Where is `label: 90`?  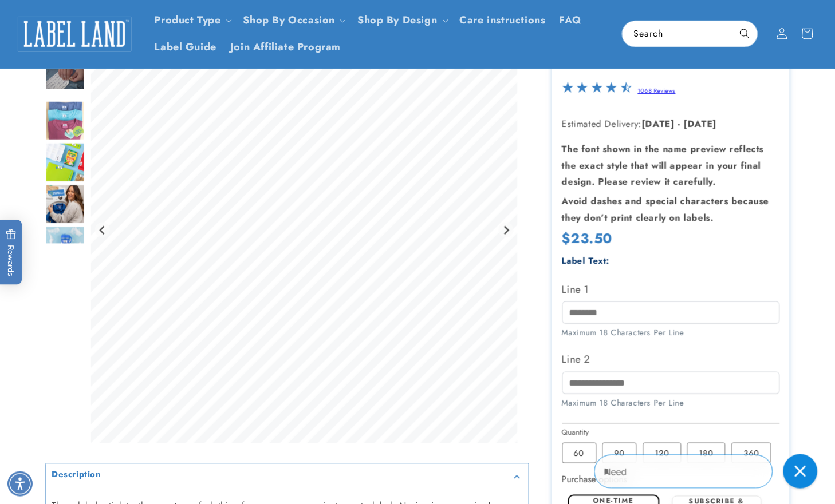
label: 90 is located at coordinates (620, 453).